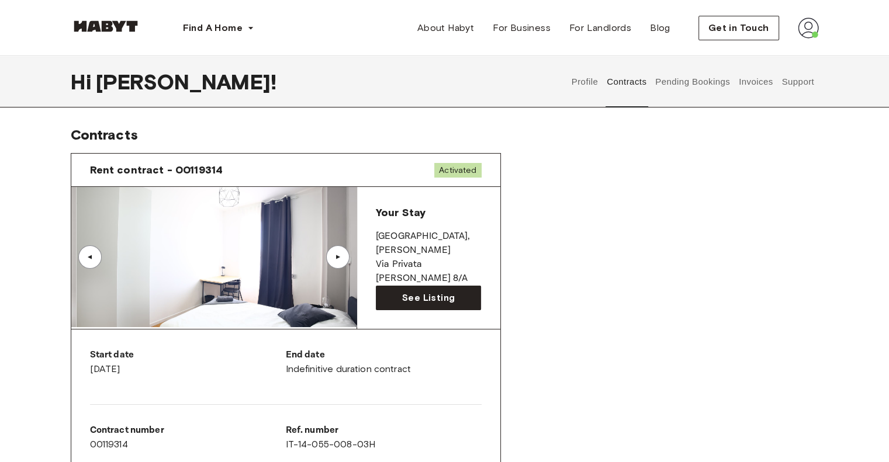 Image resolution: width=889 pixels, height=462 pixels. What do you see at coordinates (157, 170) in the screenshot?
I see `span: Rent contract - 00119314` at bounding box center [157, 170].